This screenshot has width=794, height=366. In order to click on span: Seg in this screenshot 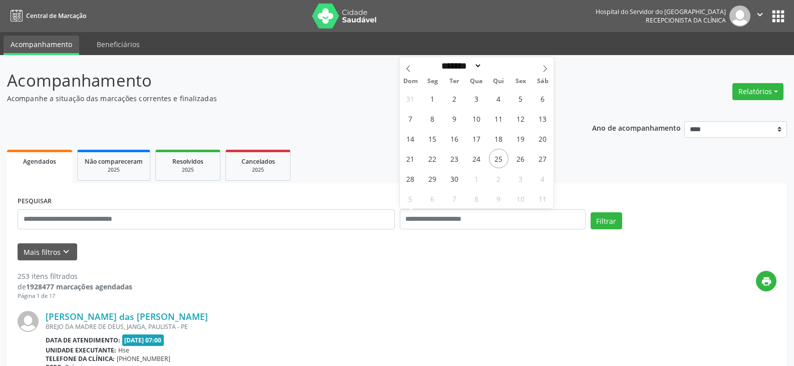, I will do `click(432, 81)`.